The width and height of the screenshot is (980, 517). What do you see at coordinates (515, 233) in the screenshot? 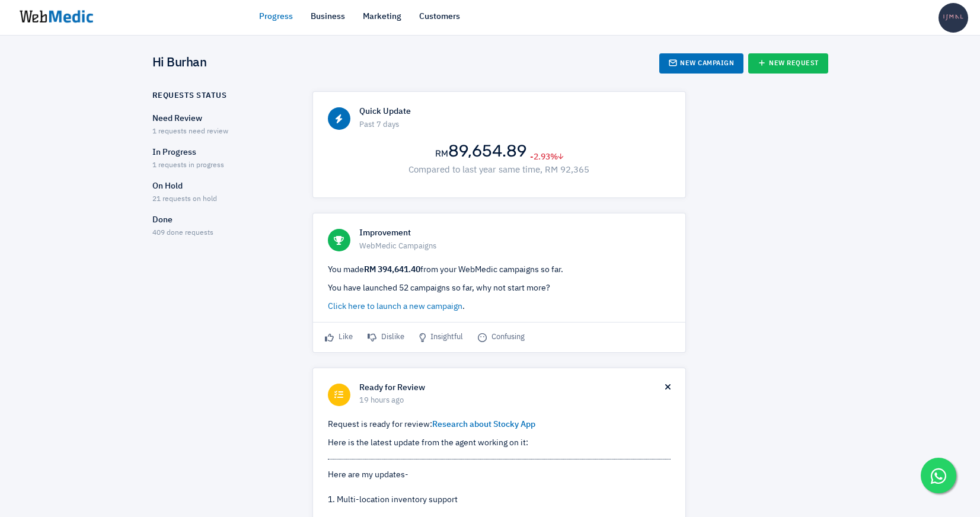
I see `h6: Improvement` at bounding box center [515, 233].